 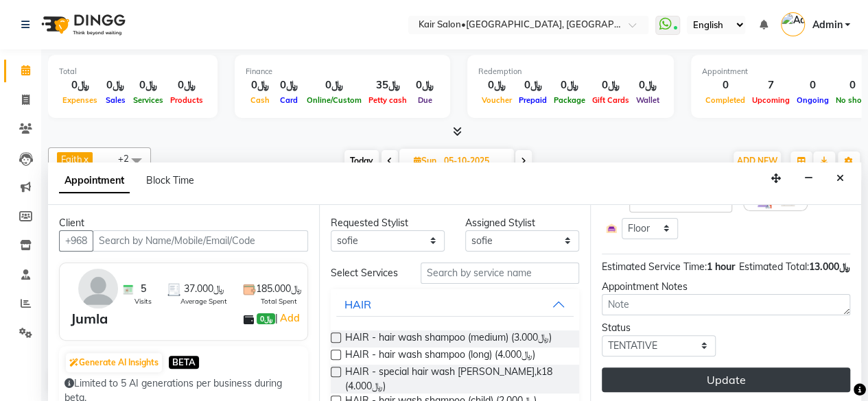 What do you see at coordinates (260, 100) in the screenshot?
I see `span: Cash` at bounding box center [260, 100].